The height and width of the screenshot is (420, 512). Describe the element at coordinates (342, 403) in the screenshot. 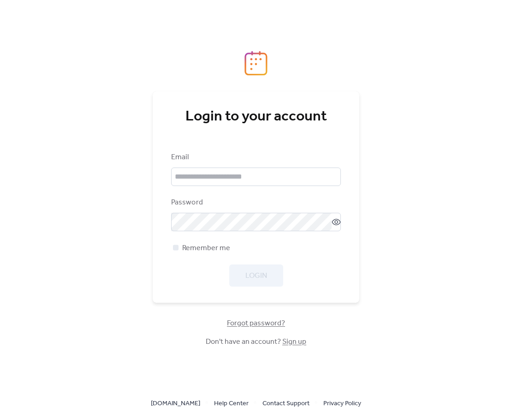

I see `a: Privacy Policy` at that location.